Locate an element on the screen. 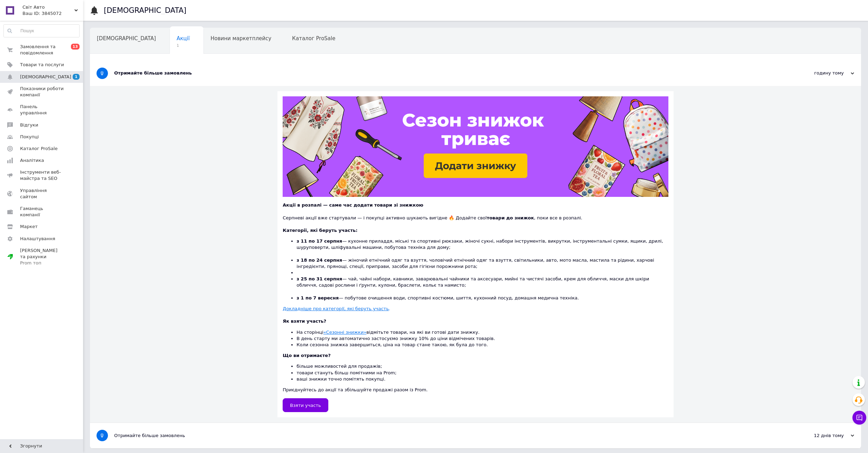 The width and height of the screenshot is (868, 453). b: з 18 по 24 серпня is located at coordinates (320, 260).